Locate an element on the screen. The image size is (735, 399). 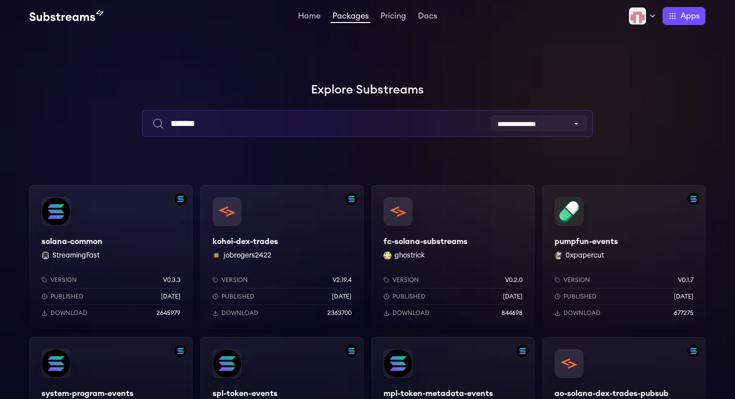
button: 0xpapercut is located at coordinates (584, 255).